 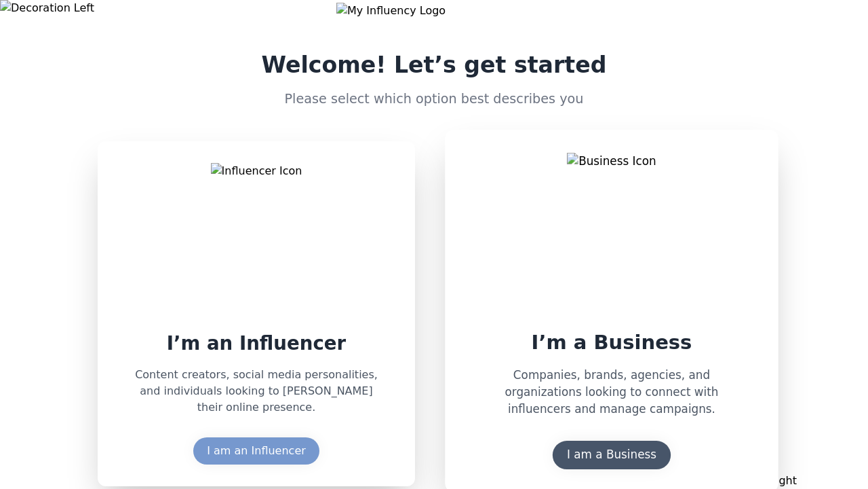 What do you see at coordinates (434, 11) in the screenshot?
I see `img: My Influency Logo` at bounding box center [434, 11].